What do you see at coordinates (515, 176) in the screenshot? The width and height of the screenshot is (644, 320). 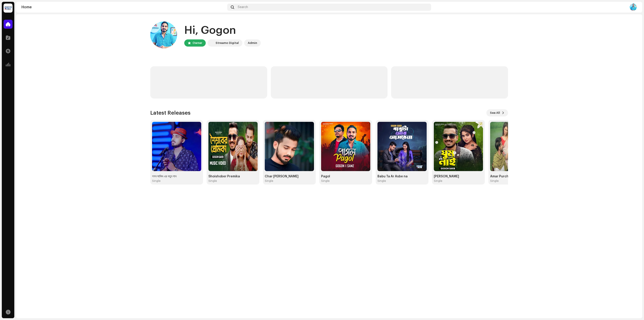 I see `div: Amar Purche Puruk Buk` at bounding box center [515, 176].